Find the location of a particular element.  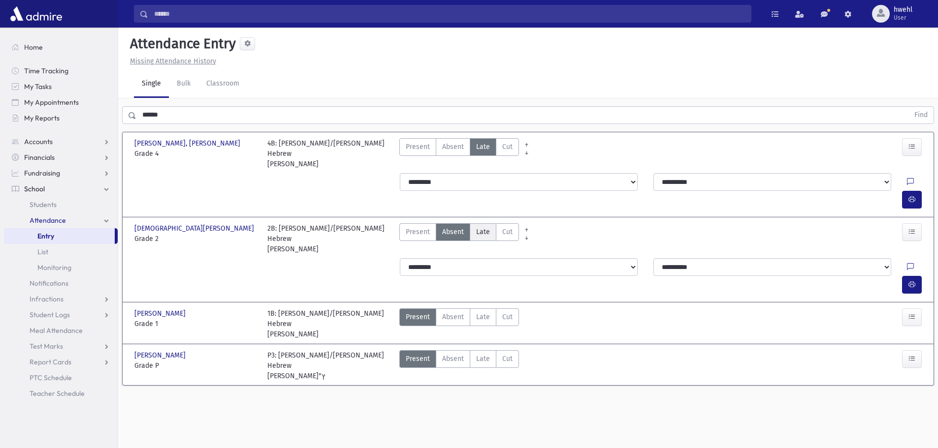

span: hwehl is located at coordinates (903, 10).